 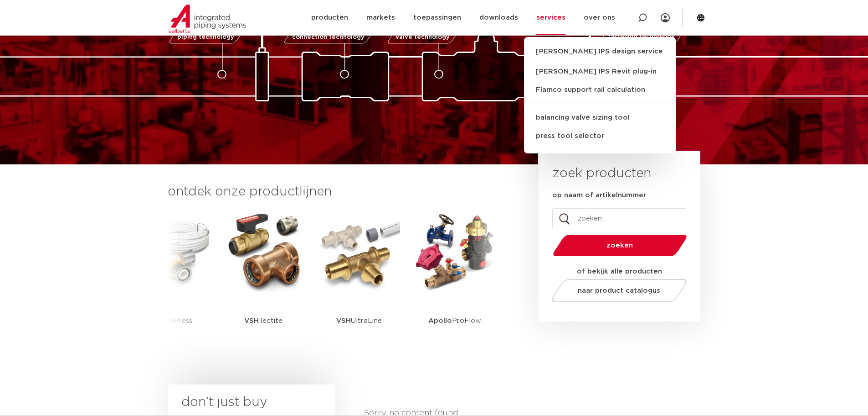 What do you see at coordinates (620, 245) in the screenshot?
I see `button: zoeken` at bounding box center [620, 245].